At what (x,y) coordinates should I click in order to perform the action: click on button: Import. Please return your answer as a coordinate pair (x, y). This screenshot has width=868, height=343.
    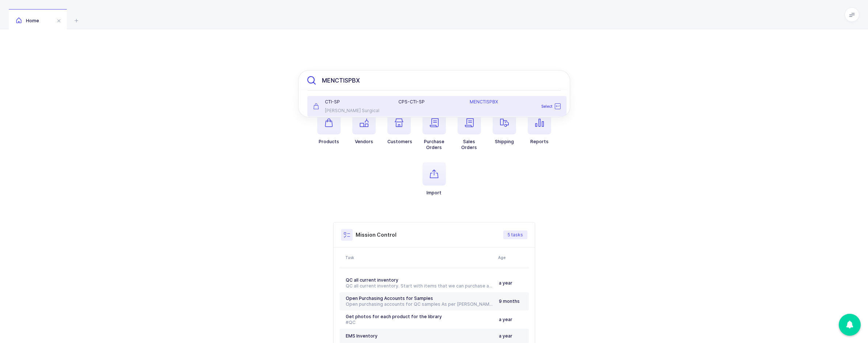
    Looking at the image, I should click on (434, 179).